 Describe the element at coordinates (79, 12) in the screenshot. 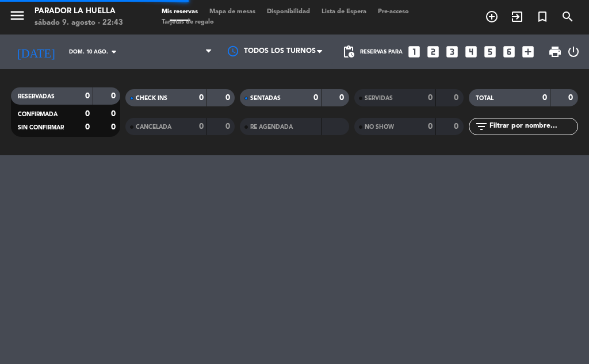

I see `div: Parador La Huella` at that location.